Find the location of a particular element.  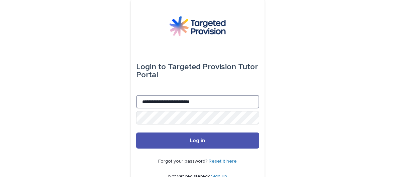

img: M5nRWzHhSzIhMunXDL62 is located at coordinates (197, 26).